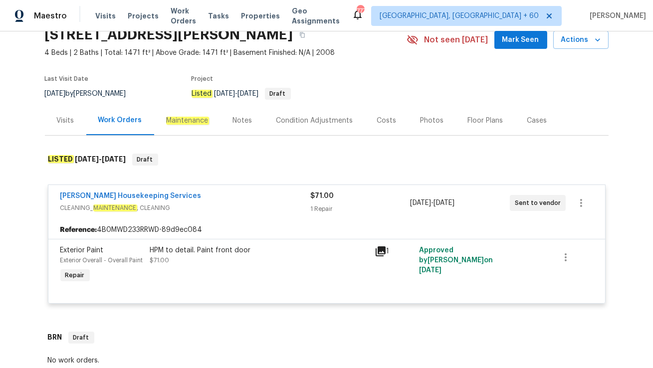  I want to click on span: Maestro, so click(50, 16).